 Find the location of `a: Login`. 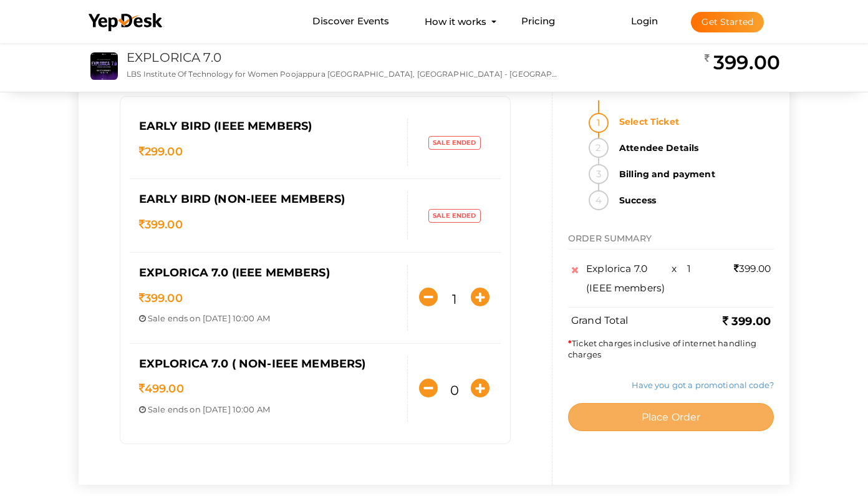

a: Login is located at coordinates (645, 20).